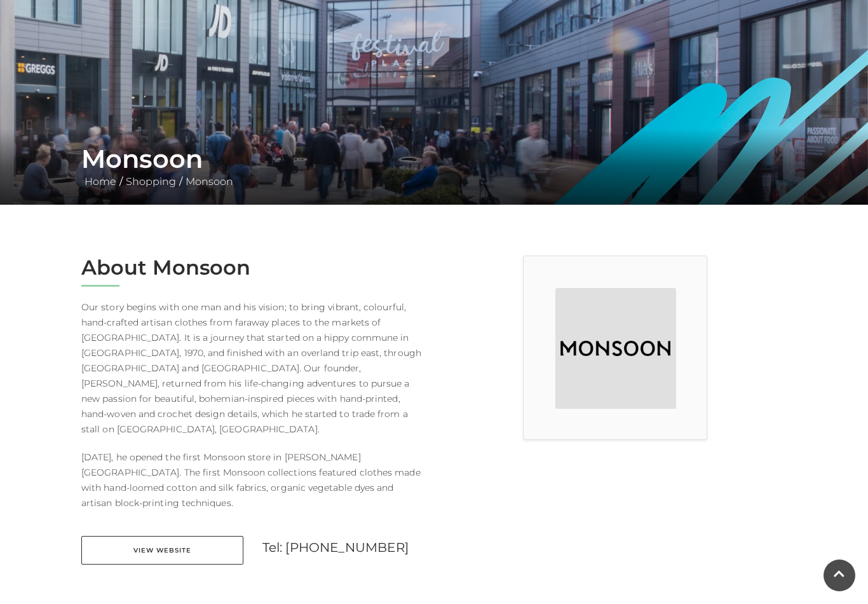  Describe the element at coordinates (100, 181) in the screenshot. I see `a: Home` at that location.